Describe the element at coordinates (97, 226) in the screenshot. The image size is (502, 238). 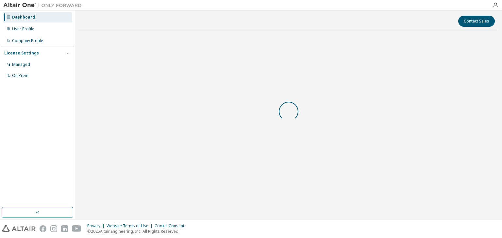
I see `div: Privacy` at that location.